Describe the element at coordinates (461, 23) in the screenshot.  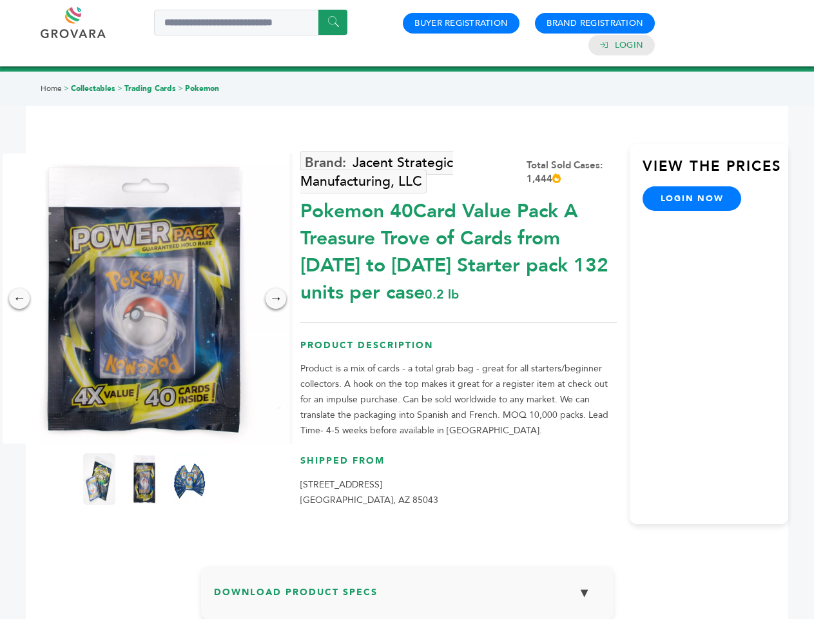
I see `a: Buyer Registration` at that location.